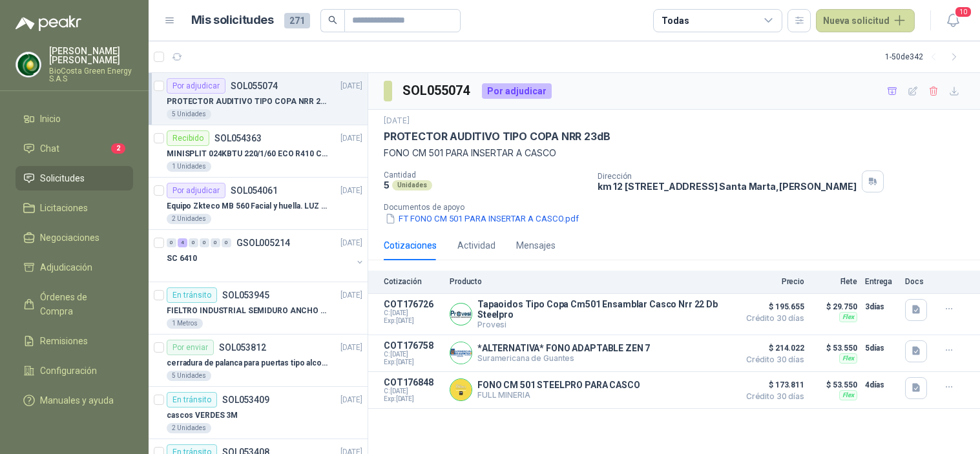 This screenshot has width=980, height=454. I want to click on button: FT FONO CM 501 PARA INSERTAR A CASCO.pdf, so click(482, 218).